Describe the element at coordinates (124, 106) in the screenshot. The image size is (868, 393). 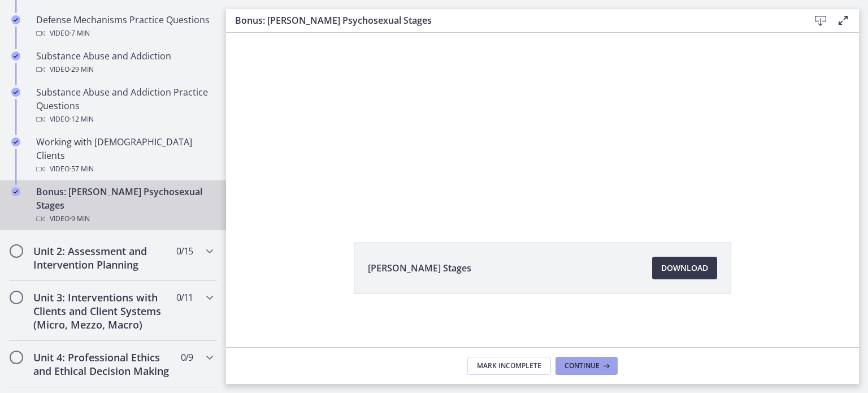
I see `div: Substance Abuse and Addiction Practice Questions` at that location.